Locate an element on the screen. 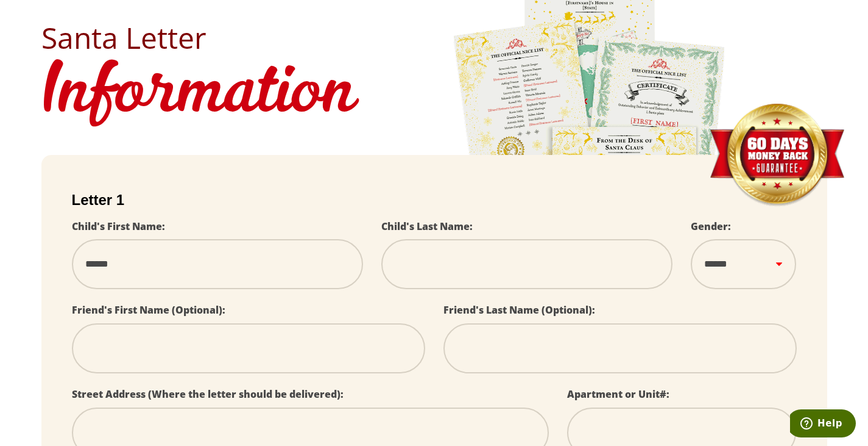 The height and width of the screenshot is (446, 868). label: Street Address (Where the letter should be delivered): is located at coordinates (208, 394).